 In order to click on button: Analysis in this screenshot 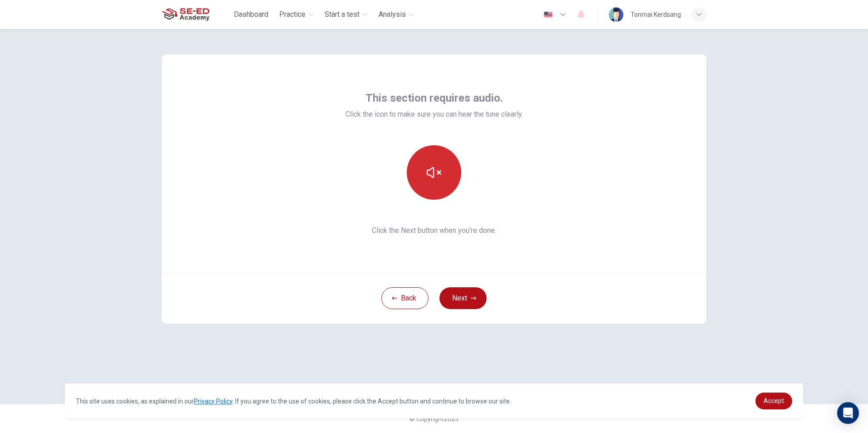, I will do `click(396, 15)`.